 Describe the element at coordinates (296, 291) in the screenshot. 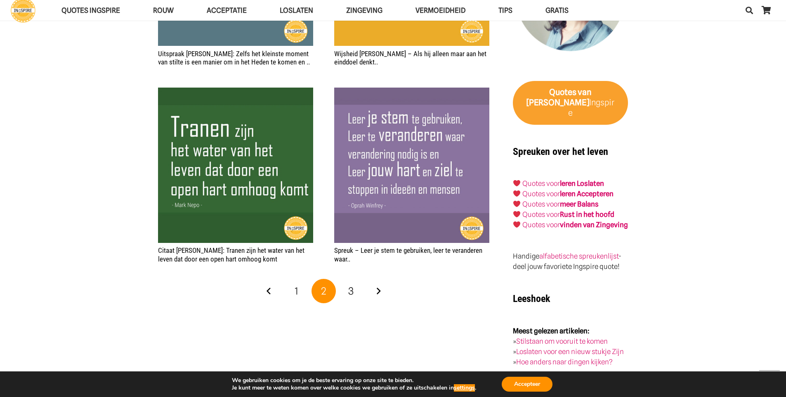

I see `span: 1` at that location.